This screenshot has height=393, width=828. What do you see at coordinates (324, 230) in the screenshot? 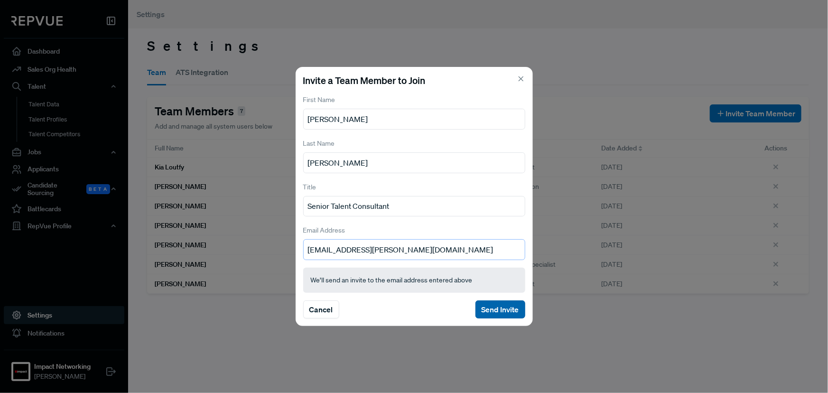
I see `label: Email Address` at bounding box center [324, 230].